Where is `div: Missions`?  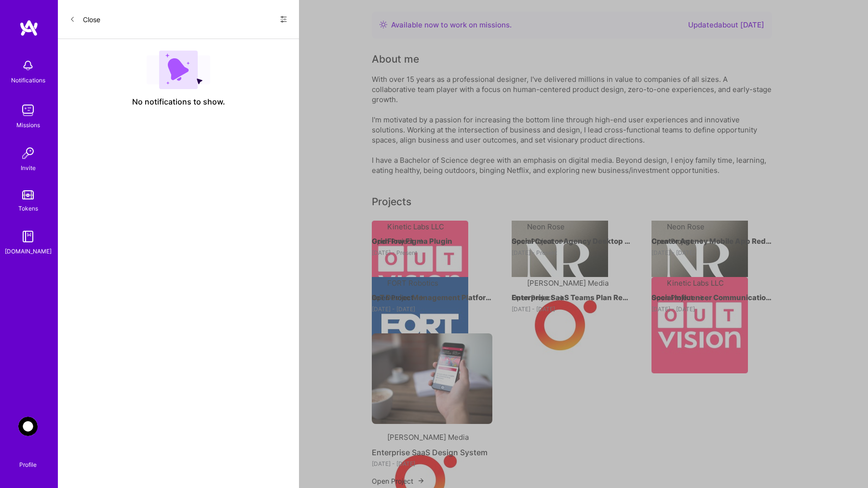 div: Missions is located at coordinates (28, 124).